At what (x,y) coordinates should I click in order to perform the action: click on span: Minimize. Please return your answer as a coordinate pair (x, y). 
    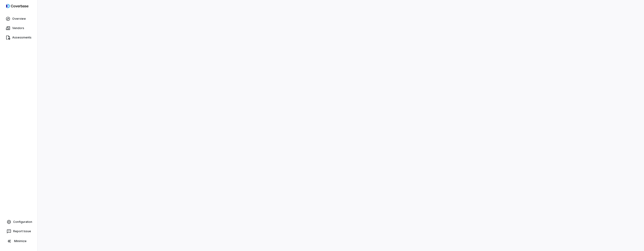
    Looking at the image, I should click on (20, 241).